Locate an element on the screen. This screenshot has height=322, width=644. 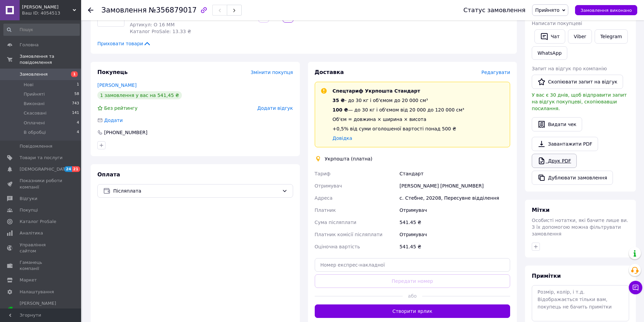
span: або is located at coordinates (412, 296).